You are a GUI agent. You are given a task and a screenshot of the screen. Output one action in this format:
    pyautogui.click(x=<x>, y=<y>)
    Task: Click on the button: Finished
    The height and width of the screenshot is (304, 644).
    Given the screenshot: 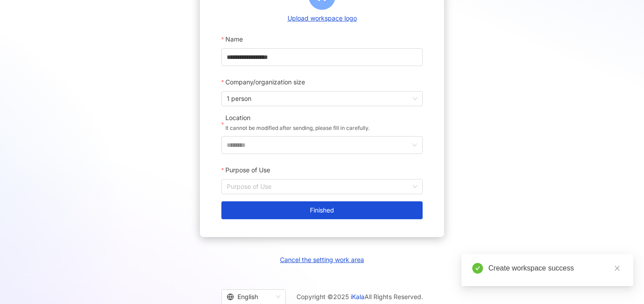 What is the action you would take?
    pyautogui.click(x=322, y=210)
    